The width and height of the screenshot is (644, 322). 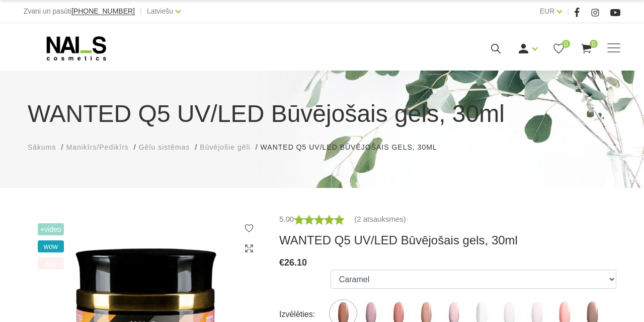 I want to click on a: Manikīrs/Pedikīrs, so click(x=97, y=147).